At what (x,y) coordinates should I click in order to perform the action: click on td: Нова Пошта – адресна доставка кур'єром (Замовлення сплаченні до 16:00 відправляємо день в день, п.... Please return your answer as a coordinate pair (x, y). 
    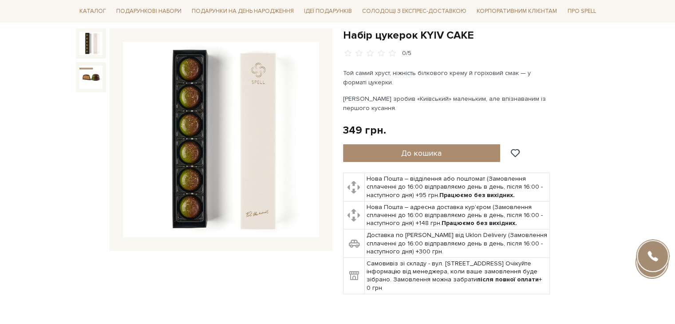
    Looking at the image, I should click on (457, 215).